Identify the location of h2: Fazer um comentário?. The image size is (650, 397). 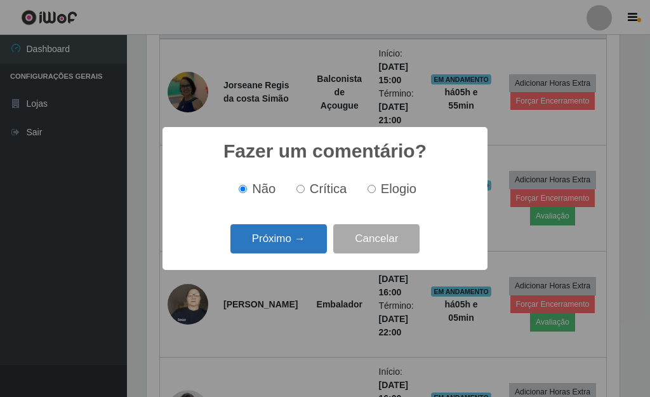
(325, 151).